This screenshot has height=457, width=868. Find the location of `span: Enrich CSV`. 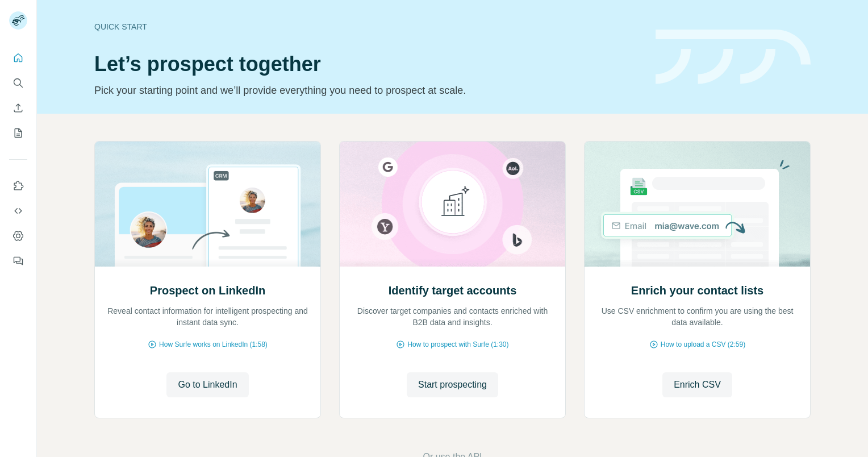

span: Enrich CSV is located at coordinates (697, 385).